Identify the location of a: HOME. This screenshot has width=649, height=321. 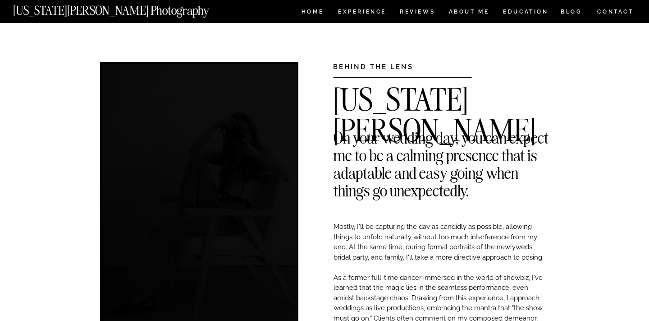
(312, 13).